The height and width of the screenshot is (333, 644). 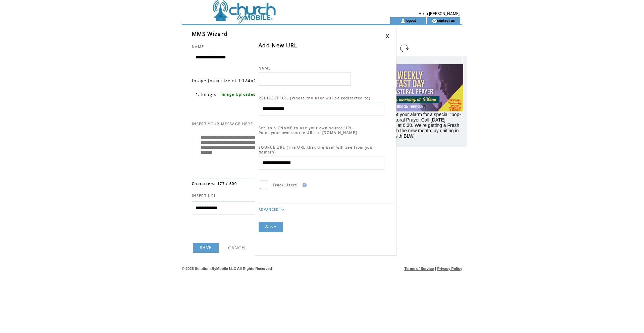 What do you see at coordinates (271, 227) in the screenshot?
I see `a: Save` at bounding box center [271, 227].